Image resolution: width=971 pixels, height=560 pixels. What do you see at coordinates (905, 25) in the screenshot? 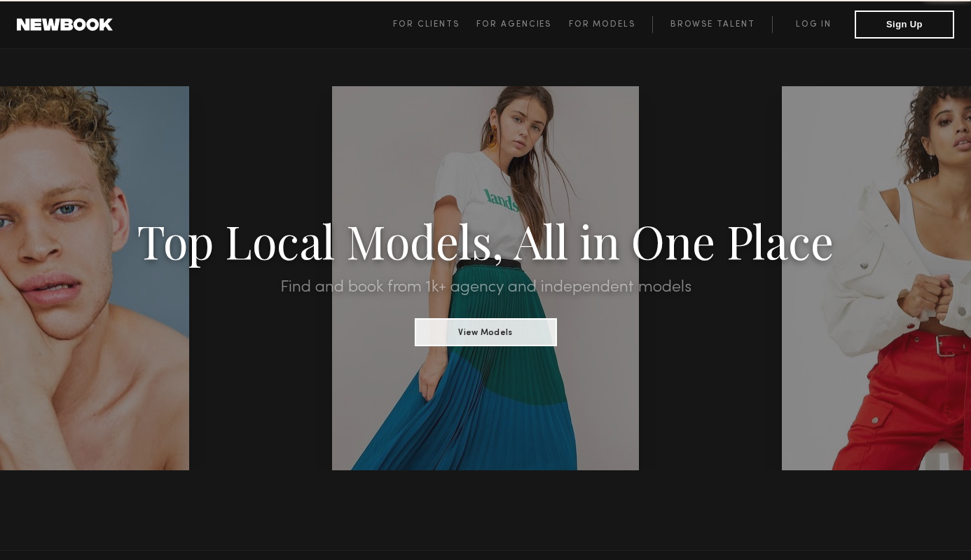
I see `button: Sign Up` at bounding box center [905, 25].